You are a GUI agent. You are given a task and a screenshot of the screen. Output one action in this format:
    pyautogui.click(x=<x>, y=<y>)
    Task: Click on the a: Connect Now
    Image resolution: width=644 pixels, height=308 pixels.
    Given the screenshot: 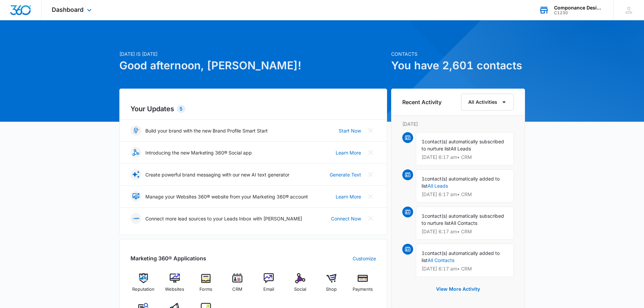 What is the action you would take?
    pyautogui.click(x=346, y=219)
    